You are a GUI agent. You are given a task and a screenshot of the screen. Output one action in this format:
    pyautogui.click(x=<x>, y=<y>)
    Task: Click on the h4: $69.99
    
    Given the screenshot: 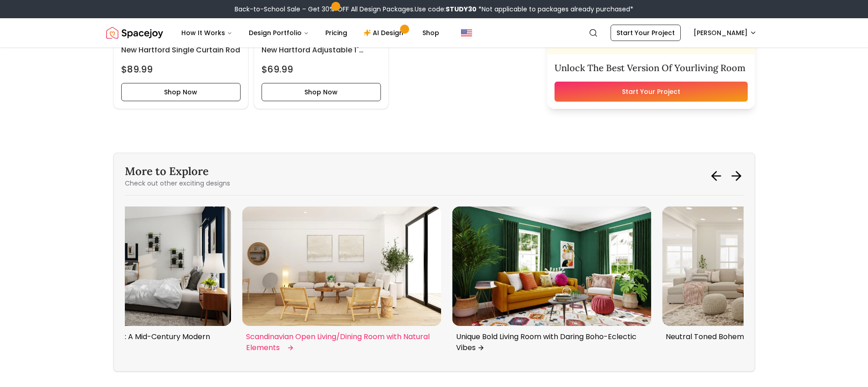 What is the action you would take?
    pyautogui.click(x=277, y=69)
    